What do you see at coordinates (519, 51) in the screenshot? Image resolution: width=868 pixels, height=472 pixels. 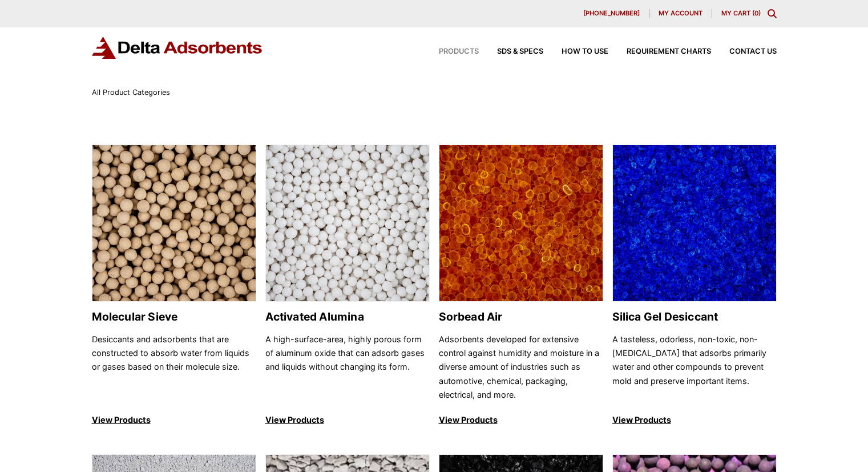 I see `span: SDS & SPECS` at bounding box center [519, 51].